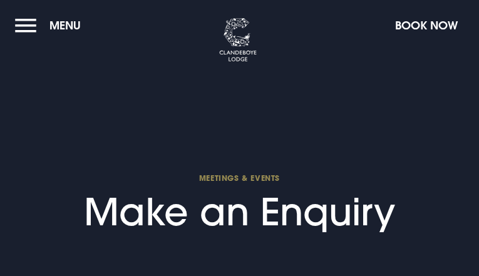  What do you see at coordinates (239, 204) in the screenshot?
I see `h1: Make an Enquiry` at bounding box center [239, 204].